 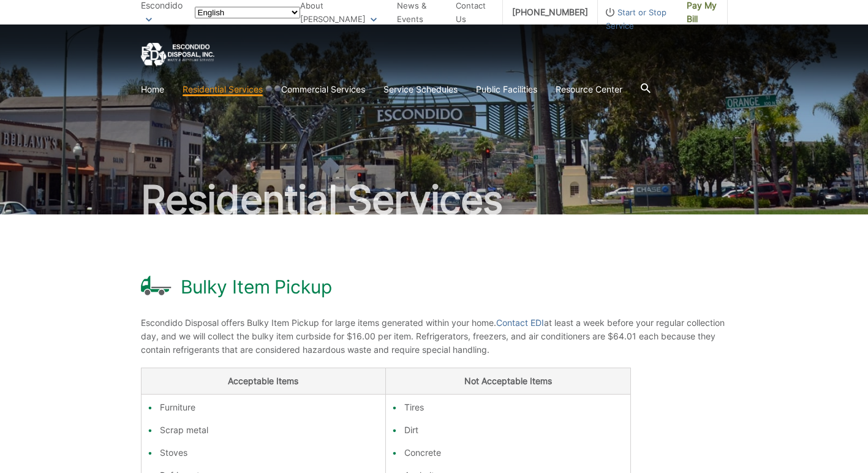 I want to click on li: Scrap metal, so click(x=269, y=430).